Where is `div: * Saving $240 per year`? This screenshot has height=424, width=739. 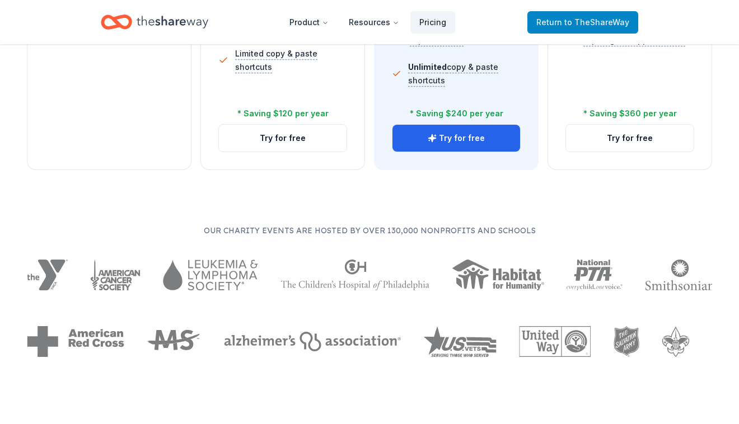
div: * Saving $240 per year is located at coordinates (456, 114).